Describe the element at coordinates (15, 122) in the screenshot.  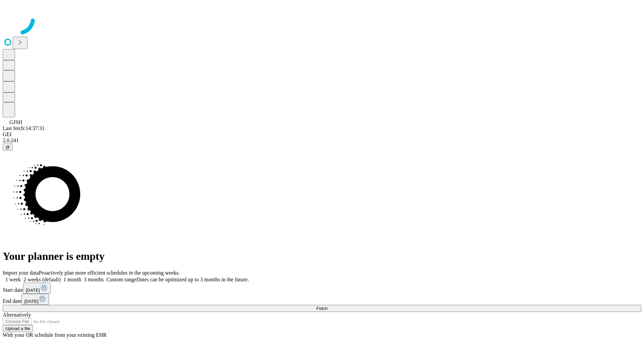
I see `span: GJSH` at that location.